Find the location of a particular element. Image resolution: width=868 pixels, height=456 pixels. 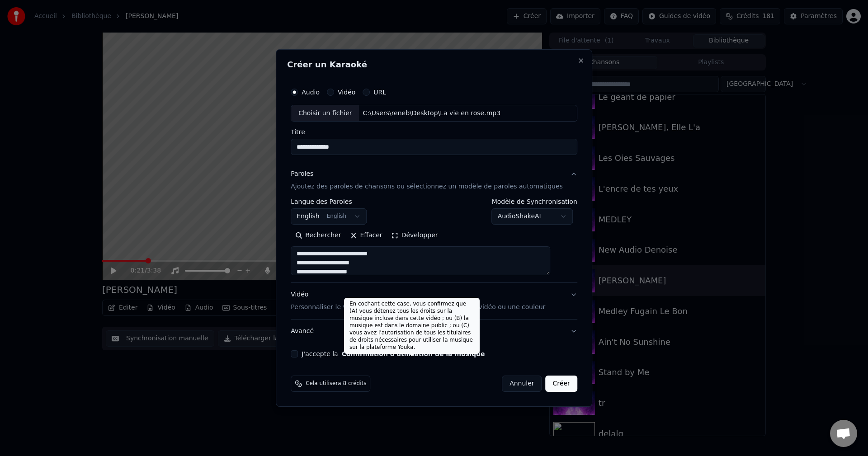

span: Cela utilisera 8 crédits is located at coordinates (336, 383).